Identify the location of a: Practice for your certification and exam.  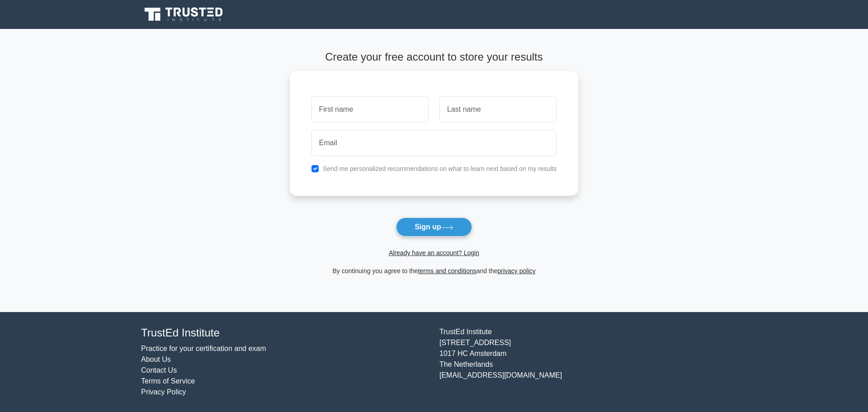
(204, 349).